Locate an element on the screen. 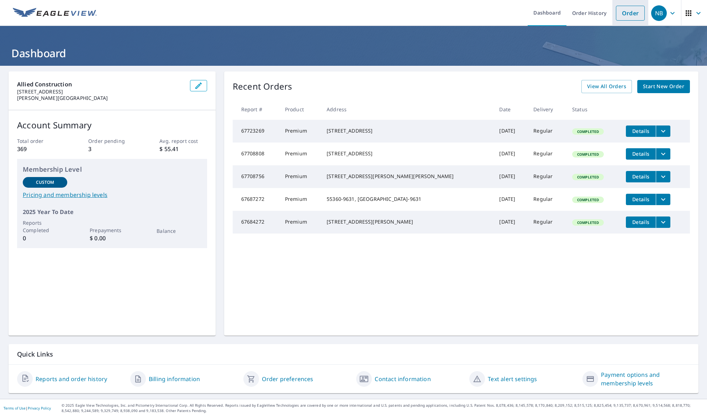  td: 67708756 is located at coordinates (256, 177).